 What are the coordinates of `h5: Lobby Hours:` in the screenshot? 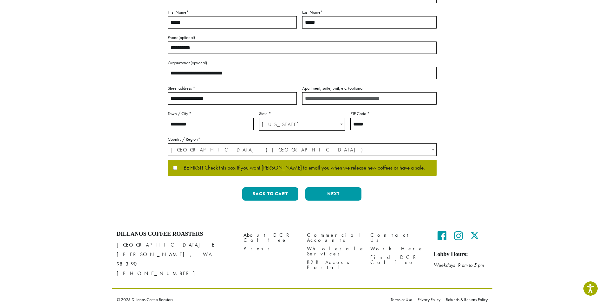 It's located at (461, 255).